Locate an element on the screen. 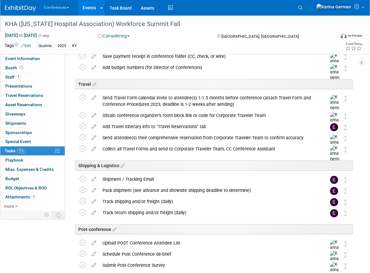 The height and width of the screenshot is (273, 370). img: Format-Inperson.png is located at coordinates (343, 36).